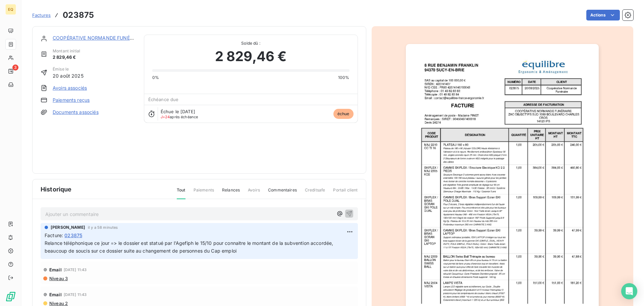 This screenshot has width=644, height=306. I want to click on span: Niveau 2, so click(58, 303).